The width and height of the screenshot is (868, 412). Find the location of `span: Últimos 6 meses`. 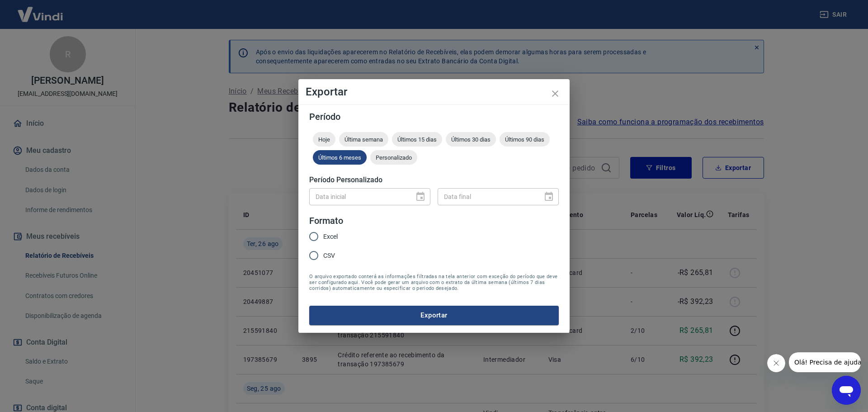

span: Últimos 6 meses is located at coordinates (340, 157).